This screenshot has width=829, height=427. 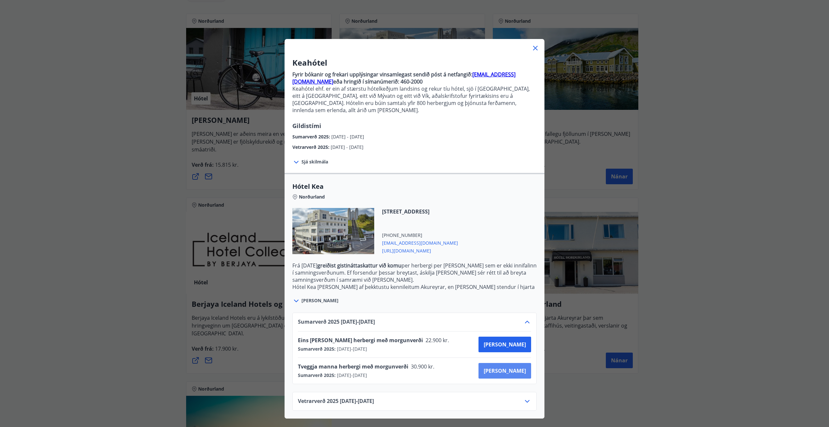 What do you see at coordinates (353, 367) in the screenshot?
I see `span: Tveggja manna herbergi með morgunverði` at bounding box center [353, 367].